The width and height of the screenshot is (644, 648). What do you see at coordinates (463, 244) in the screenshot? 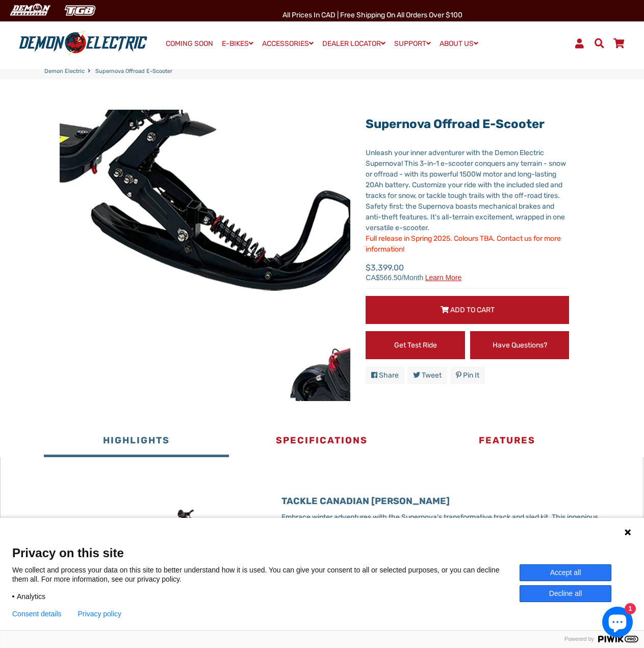
I see `span: Full release in Spring 2025. Colours TBA. Contact us for more information!` at bounding box center [463, 244].